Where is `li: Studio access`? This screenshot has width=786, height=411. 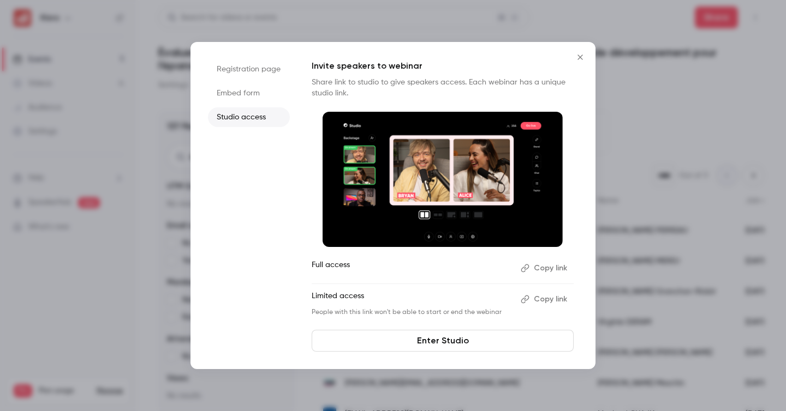 li: Studio access is located at coordinates (249, 117).